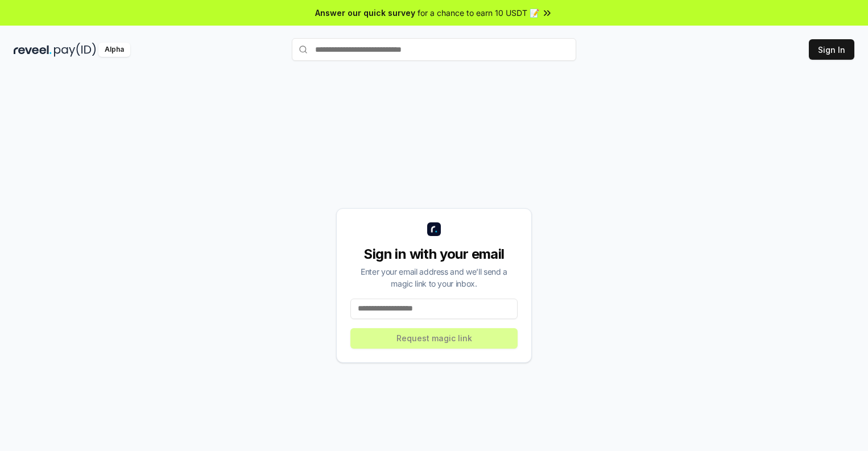 This screenshot has width=868, height=451. I want to click on div: Enter your email address and we’ll send a magic link to your inbox., so click(434, 278).